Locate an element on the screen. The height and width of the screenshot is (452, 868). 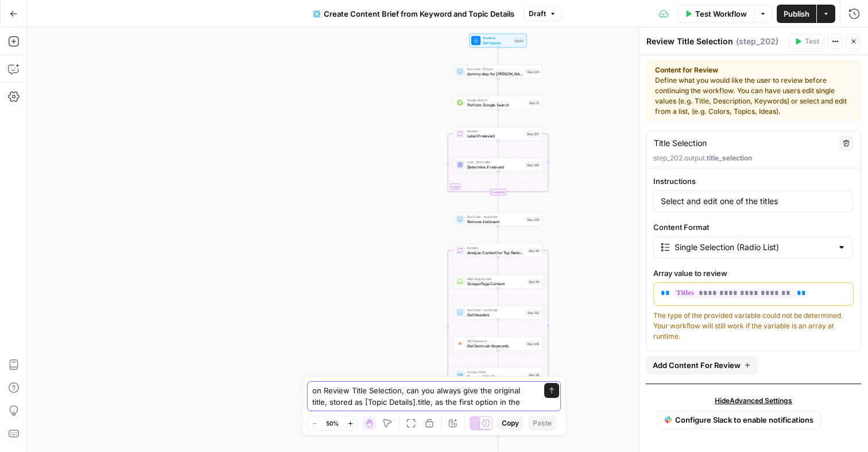
div: Define what you would like the user to review before continuing the workflow. You can have users ... is located at coordinates (754, 91).